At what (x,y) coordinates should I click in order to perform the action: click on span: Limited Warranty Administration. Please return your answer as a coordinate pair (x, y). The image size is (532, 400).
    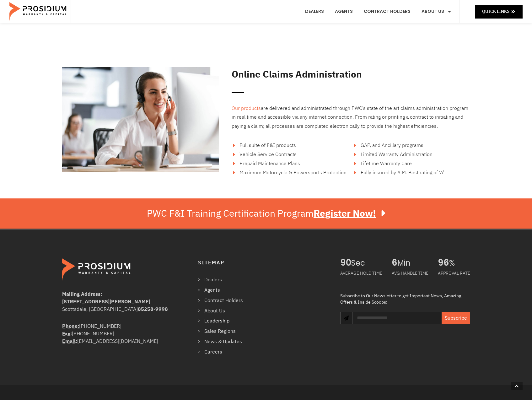
    Looking at the image, I should click on (396, 154).